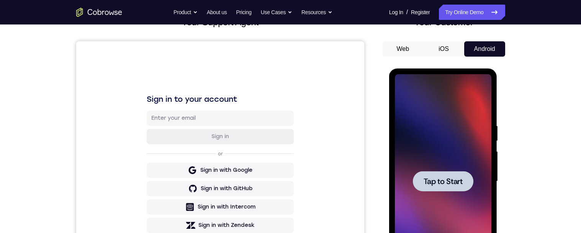 The image size is (581, 233). Describe the element at coordinates (144, 113) in the screenshot. I see `p: or` at that location.